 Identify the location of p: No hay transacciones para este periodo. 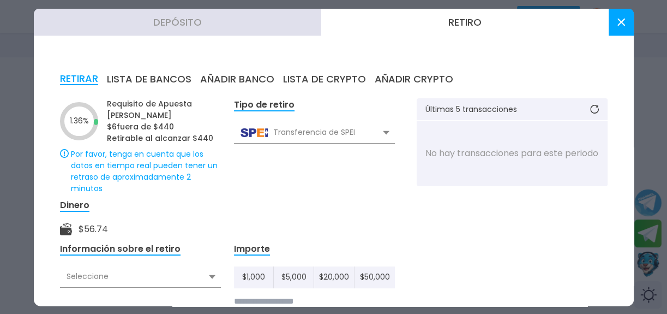
(512, 153).